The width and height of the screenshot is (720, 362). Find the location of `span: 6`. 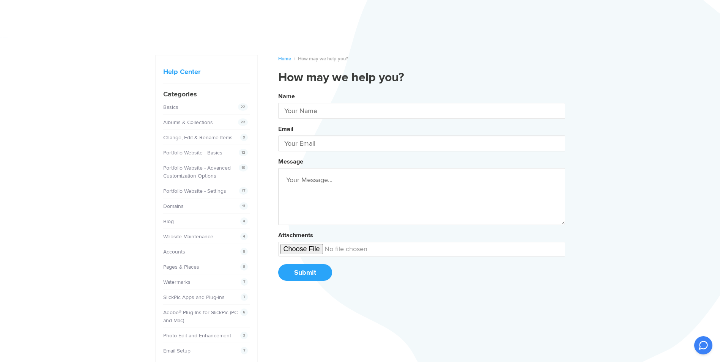

span: 6 is located at coordinates (244, 313).